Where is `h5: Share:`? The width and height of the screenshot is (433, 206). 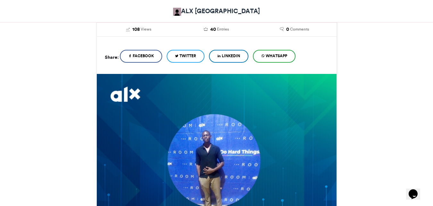
h5: Share: is located at coordinates (112, 57).